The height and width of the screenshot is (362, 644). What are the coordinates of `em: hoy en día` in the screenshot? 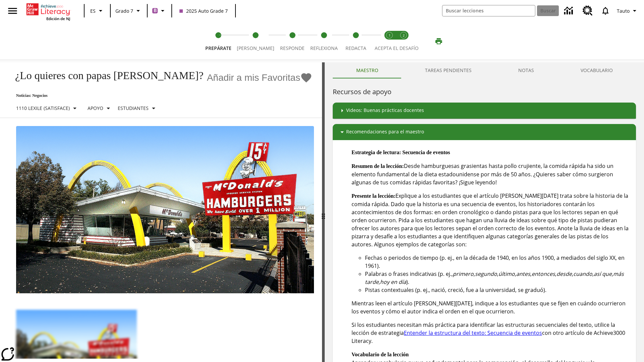 It's located at (393, 282).